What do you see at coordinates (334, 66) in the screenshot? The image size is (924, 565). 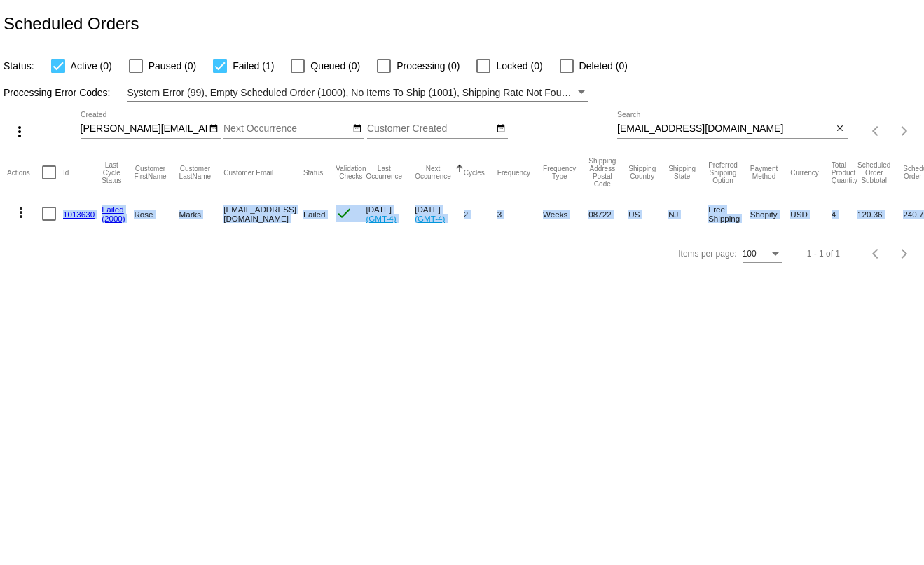 I see `span: Queued (0)` at bounding box center [334, 66].